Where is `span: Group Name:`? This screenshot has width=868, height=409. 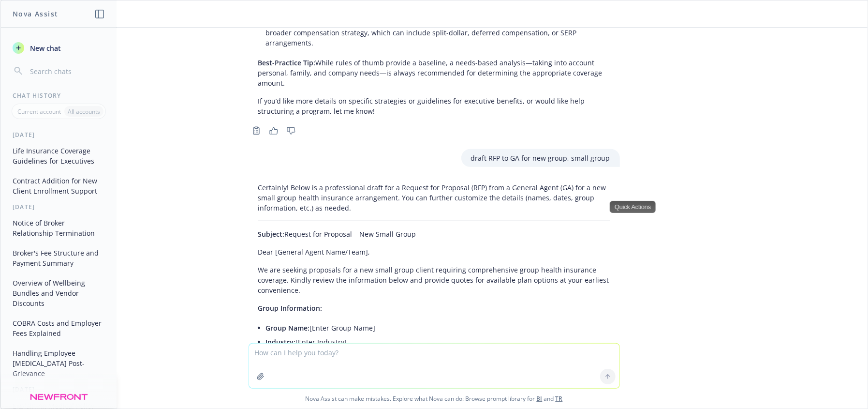 span: Group Name: is located at coordinates (288, 327).